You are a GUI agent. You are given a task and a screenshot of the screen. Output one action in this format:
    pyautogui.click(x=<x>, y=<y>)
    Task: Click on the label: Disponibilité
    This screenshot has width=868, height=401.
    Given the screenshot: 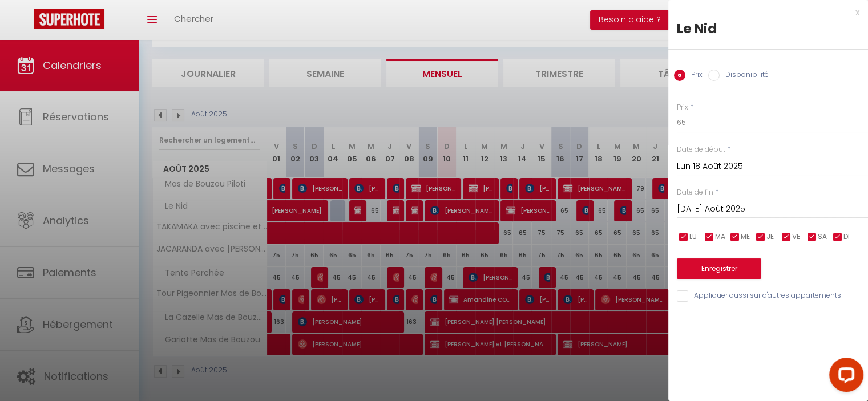 What is the action you would take?
    pyautogui.click(x=744, y=76)
    